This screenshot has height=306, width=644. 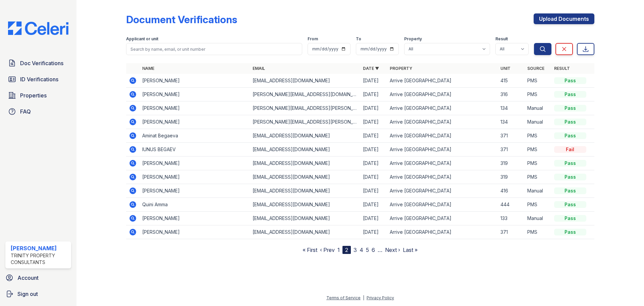 I want to click on td: Quini Amma, so click(x=195, y=205).